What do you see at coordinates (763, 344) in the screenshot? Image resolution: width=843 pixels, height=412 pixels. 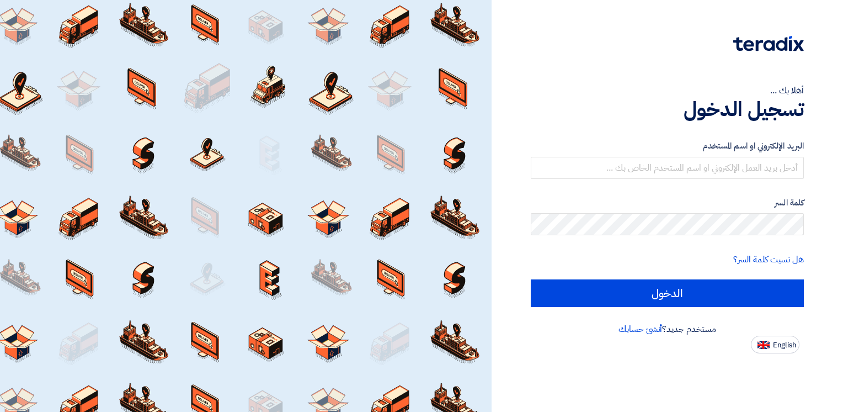 I see `img: en-US.png` at bounding box center [763, 344].